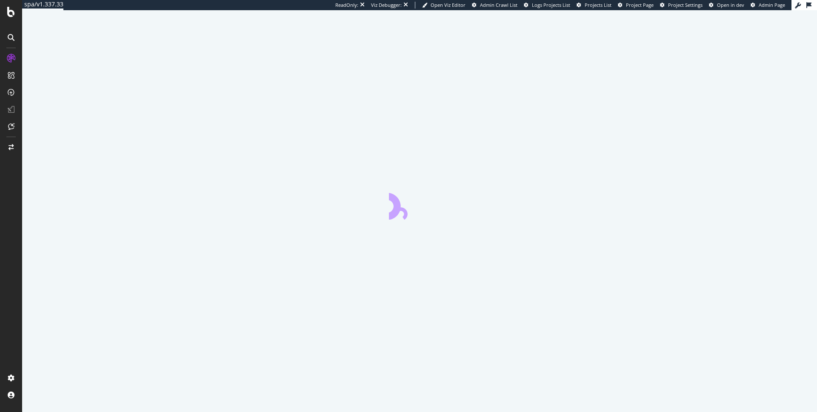 The height and width of the screenshot is (412, 817). What do you see at coordinates (767, 5) in the screenshot?
I see `a: Admin Page` at bounding box center [767, 5].